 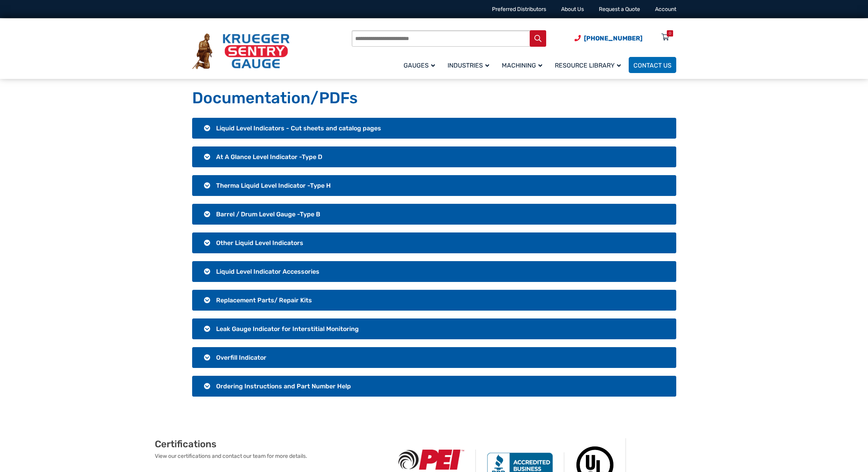 I want to click on span: Contact Us, so click(x=652, y=65).